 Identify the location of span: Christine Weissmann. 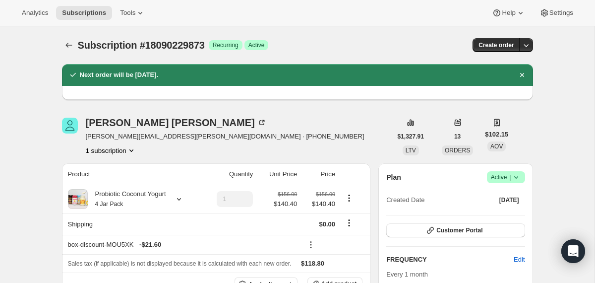
(70, 125).